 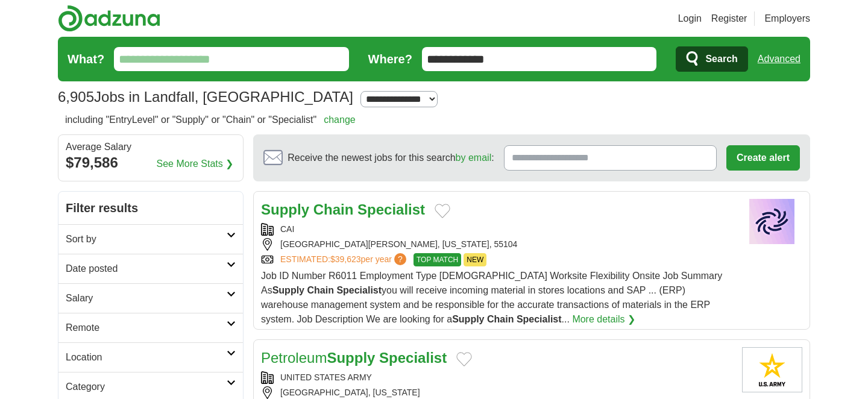 I want to click on a: change, so click(x=339, y=119).